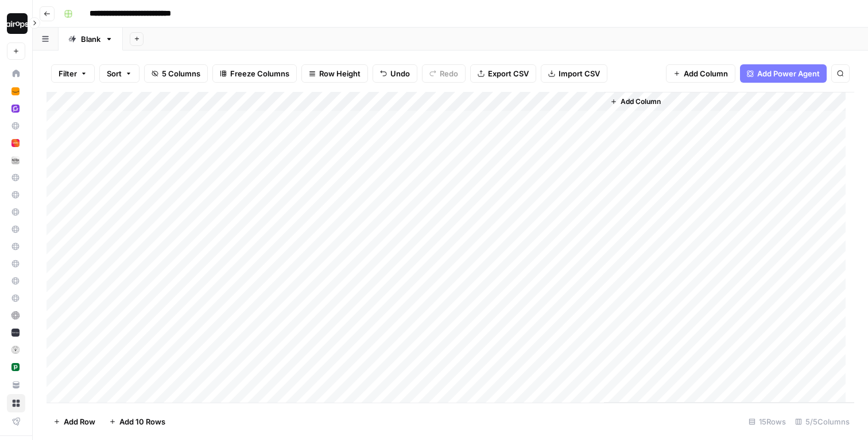  What do you see at coordinates (767, 422) in the screenshot?
I see `div: 15 Rows` at bounding box center [767, 422].